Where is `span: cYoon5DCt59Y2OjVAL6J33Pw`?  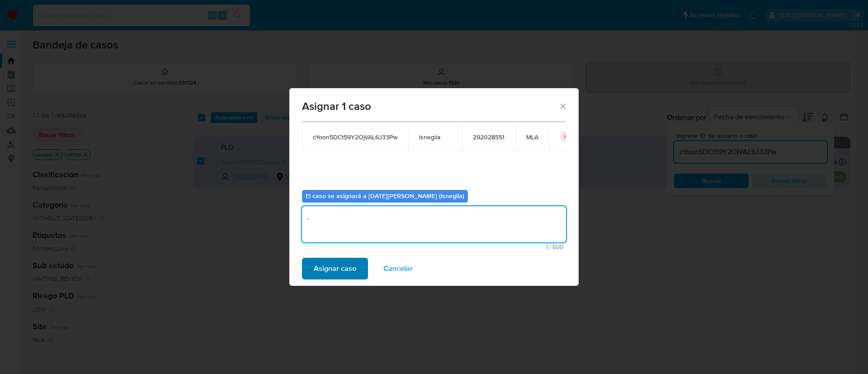 span: cYoon5DCt59Y2OjVAL6J33Pw is located at coordinates (355, 137).